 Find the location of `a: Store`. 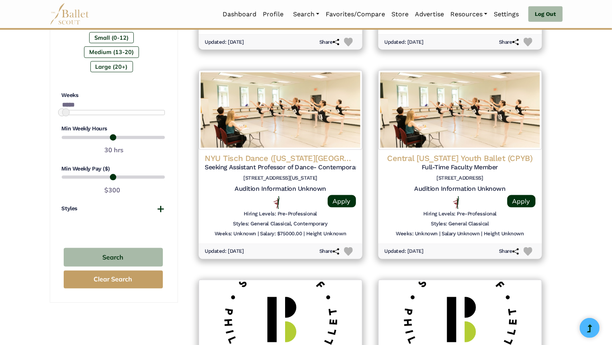

a: Store is located at coordinates (400, 14).